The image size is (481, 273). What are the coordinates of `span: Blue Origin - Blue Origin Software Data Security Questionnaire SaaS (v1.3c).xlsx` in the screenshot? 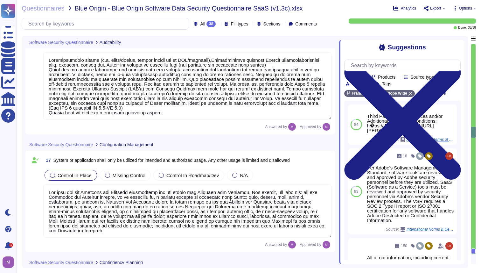 It's located at (189, 8).